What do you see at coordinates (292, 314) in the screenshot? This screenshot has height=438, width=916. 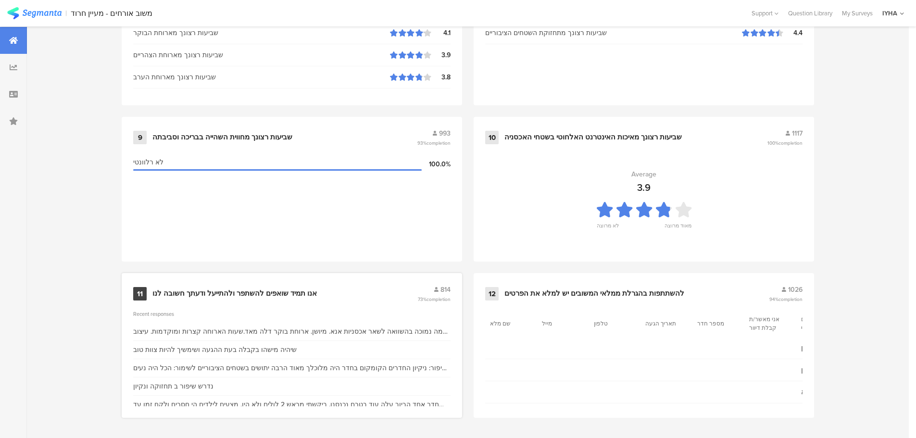 I see `div: Recent responses` at bounding box center [292, 314].